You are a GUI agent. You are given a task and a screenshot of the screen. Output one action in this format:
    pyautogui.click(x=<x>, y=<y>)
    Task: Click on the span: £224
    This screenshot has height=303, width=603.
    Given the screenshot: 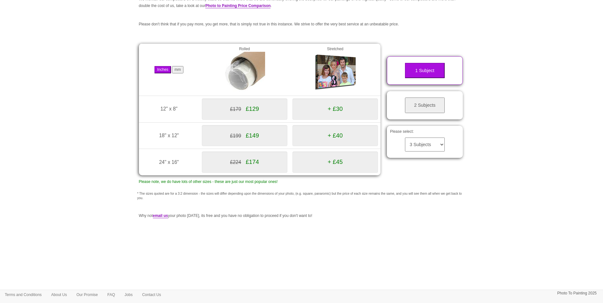 What is the action you would take?
    pyautogui.click(x=236, y=162)
    